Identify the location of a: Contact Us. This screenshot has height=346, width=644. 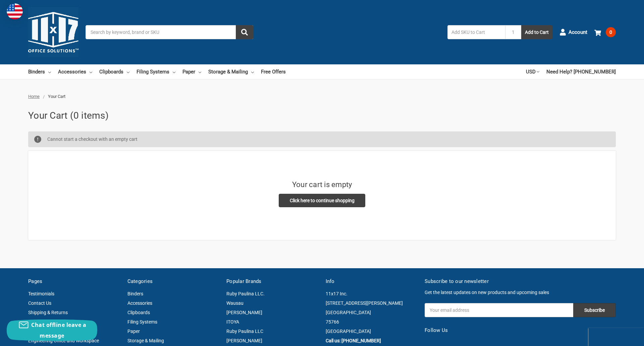
(40, 303).